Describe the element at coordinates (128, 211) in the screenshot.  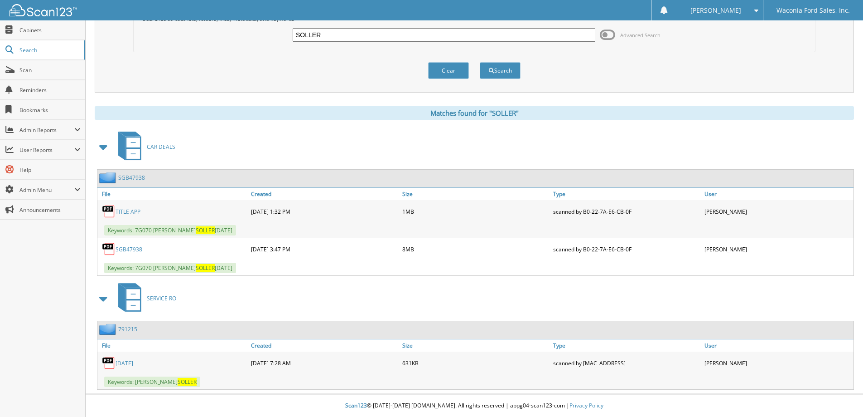
I see `a: TITLE APP` at that location.